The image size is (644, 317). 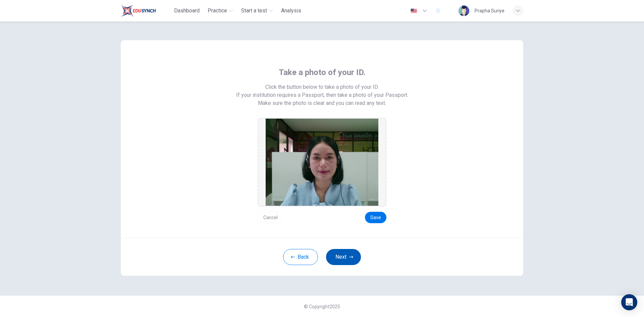 What do you see at coordinates (187, 11) in the screenshot?
I see `span: Dashboard` at bounding box center [187, 11].